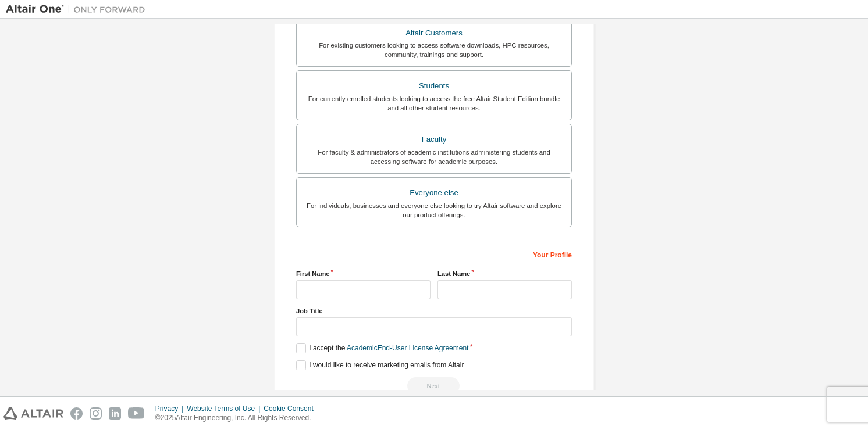 Image resolution: width=868 pixels, height=430 pixels. What do you see at coordinates (171, 408) in the screenshot?
I see `div: Privacy` at bounding box center [171, 408].